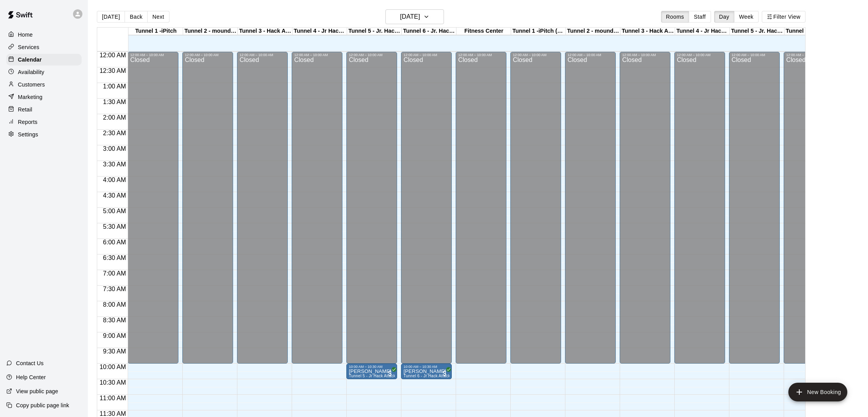 The height and width of the screenshot is (417, 868). I want to click on a: Marketing, so click(44, 97).